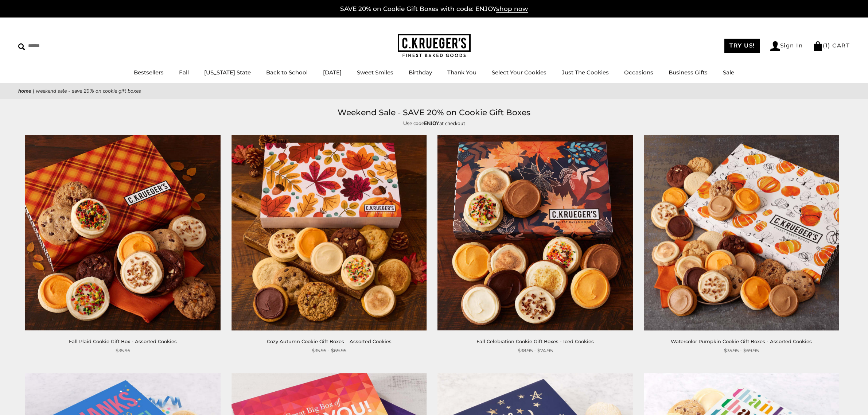 This screenshot has height=415, width=868. What do you see at coordinates (25, 91) in the screenshot?
I see `a: Home` at bounding box center [25, 91].